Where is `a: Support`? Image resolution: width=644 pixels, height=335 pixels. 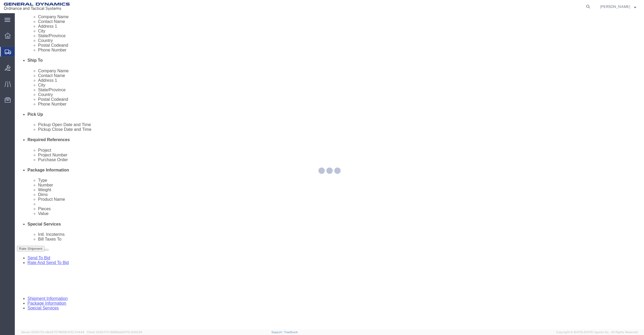 a: Support is located at coordinates (278, 332).